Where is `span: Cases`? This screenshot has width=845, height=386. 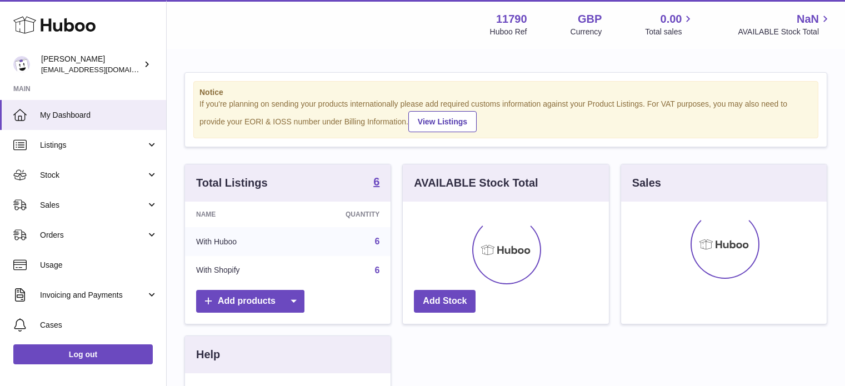
span: Cases is located at coordinates (99, 325).